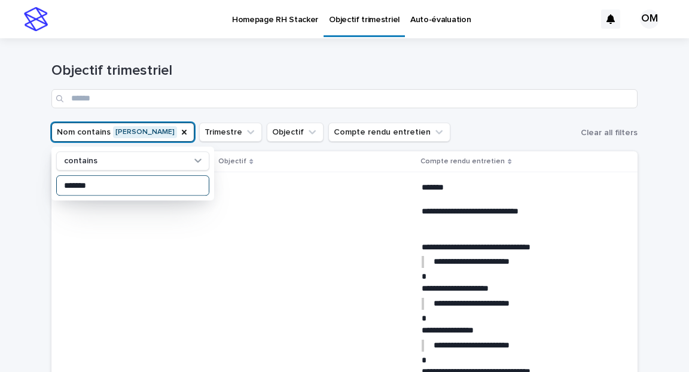 The height and width of the screenshot is (372, 689). What do you see at coordinates (123, 132) in the screenshot?
I see `button: Nom` at bounding box center [123, 132].